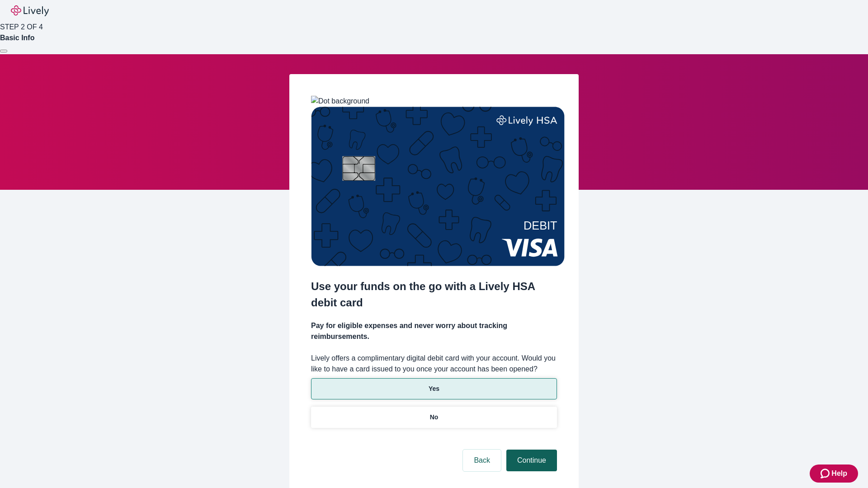 The width and height of the screenshot is (868, 488). Describe the element at coordinates (340, 101) in the screenshot. I see `img: Dot background` at that location.